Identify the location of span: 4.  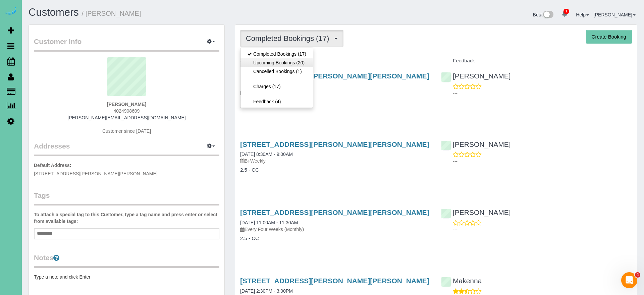
(637, 275).